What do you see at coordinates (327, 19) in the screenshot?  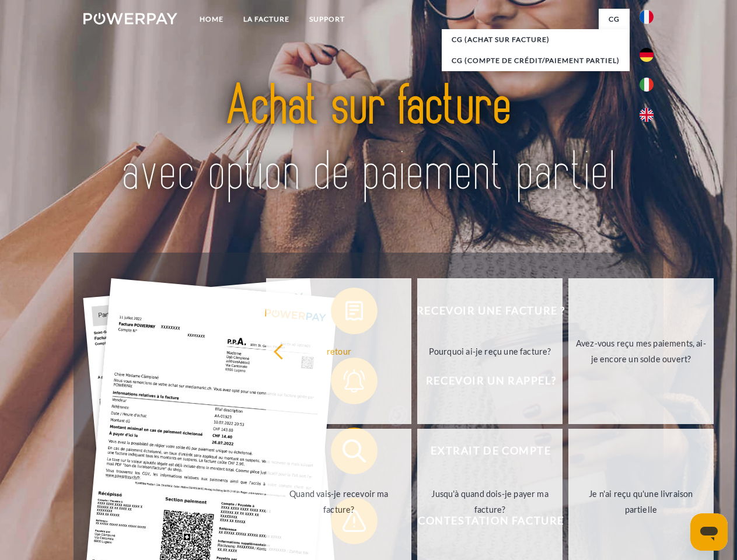 I see `a: Support` at bounding box center [327, 19].